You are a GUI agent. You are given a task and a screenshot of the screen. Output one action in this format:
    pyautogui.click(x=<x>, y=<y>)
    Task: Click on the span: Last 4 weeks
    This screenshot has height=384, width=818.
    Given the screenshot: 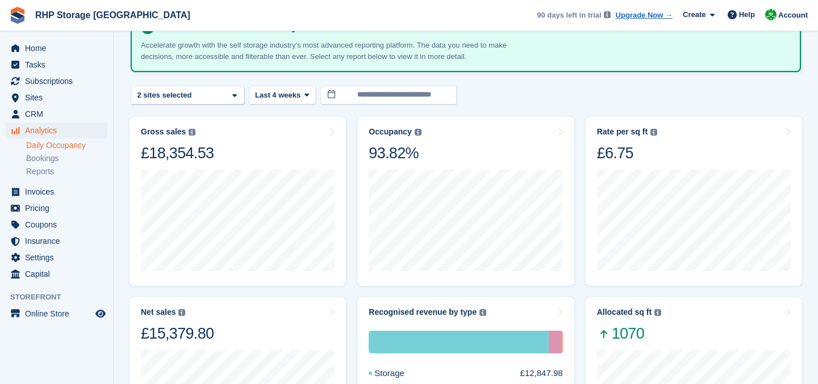 What is the action you would take?
    pyautogui.click(x=278, y=95)
    